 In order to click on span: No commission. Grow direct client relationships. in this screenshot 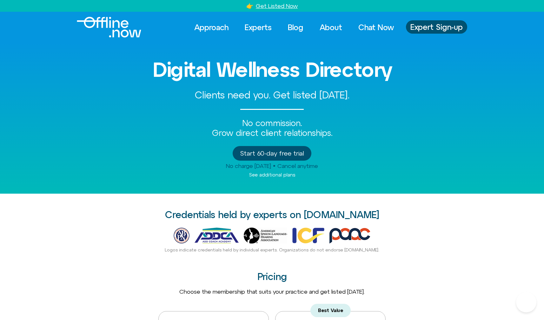, I will do `click(272, 128)`.